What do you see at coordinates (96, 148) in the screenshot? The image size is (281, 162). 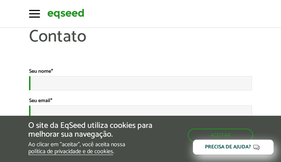 I see `p: Ao clicar em "aceitar", você aceita nossa .` at bounding box center [96, 148].